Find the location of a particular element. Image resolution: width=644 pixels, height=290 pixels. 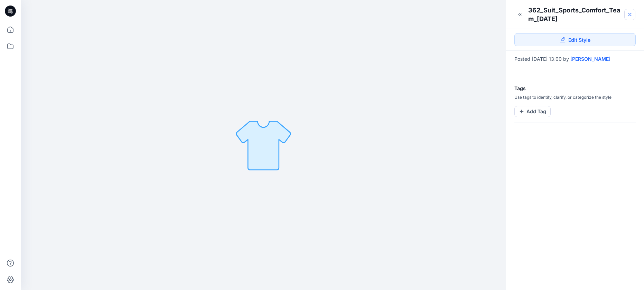

button: Add Tag is located at coordinates (533, 111).